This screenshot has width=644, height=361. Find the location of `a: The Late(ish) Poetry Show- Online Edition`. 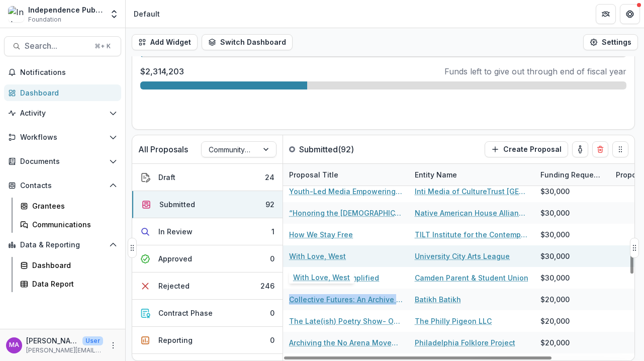

a: The Late(ish) Poetry Show- Online Edition is located at coordinates (346, 321).